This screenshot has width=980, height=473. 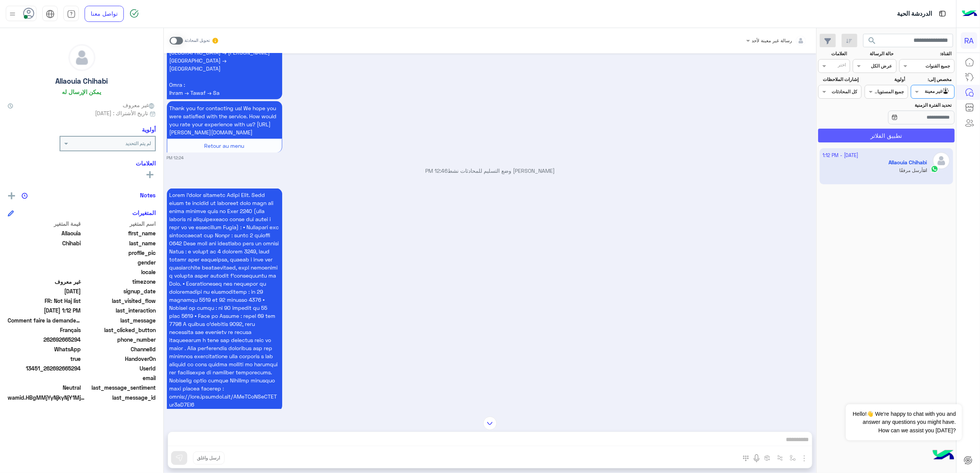 What do you see at coordinates (908, 106) in the screenshot?
I see `label: تحديد الفترة الزمنية` at bounding box center [908, 106].